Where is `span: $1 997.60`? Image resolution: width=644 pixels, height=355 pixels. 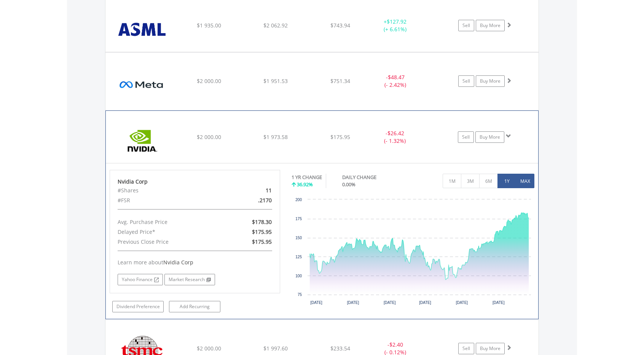
span: $1 997.60 is located at coordinates (276, 348).